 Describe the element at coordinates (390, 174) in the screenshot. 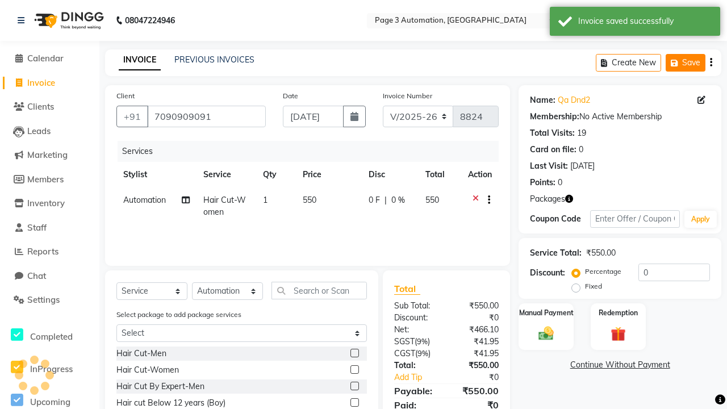

I see `th: Disc` at that location.